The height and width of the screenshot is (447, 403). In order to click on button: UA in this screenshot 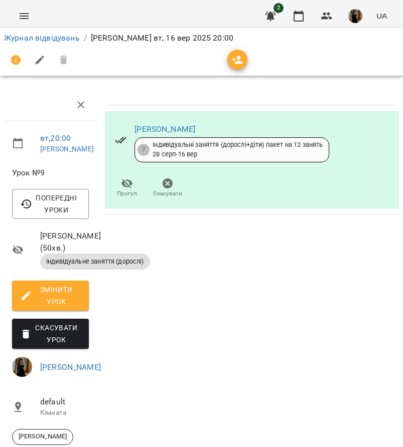, I will do `click(381, 16)`.